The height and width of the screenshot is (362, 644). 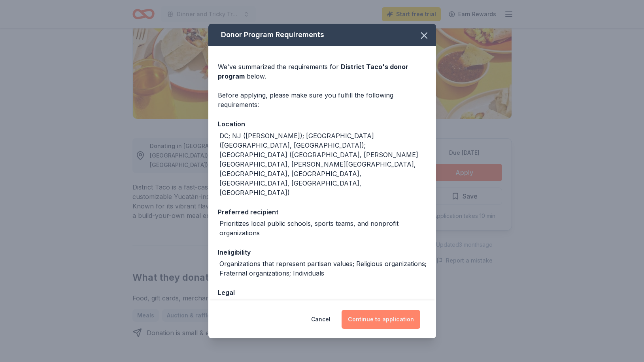 What do you see at coordinates (249, 305) in the screenshot?
I see `div: 501(c)(3) preferred` at bounding box center [249, 305].